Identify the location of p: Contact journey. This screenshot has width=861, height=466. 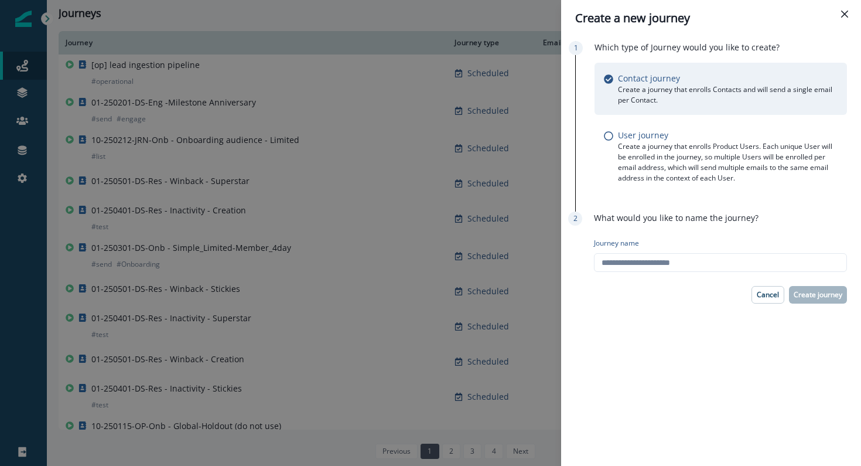
(649, 78).